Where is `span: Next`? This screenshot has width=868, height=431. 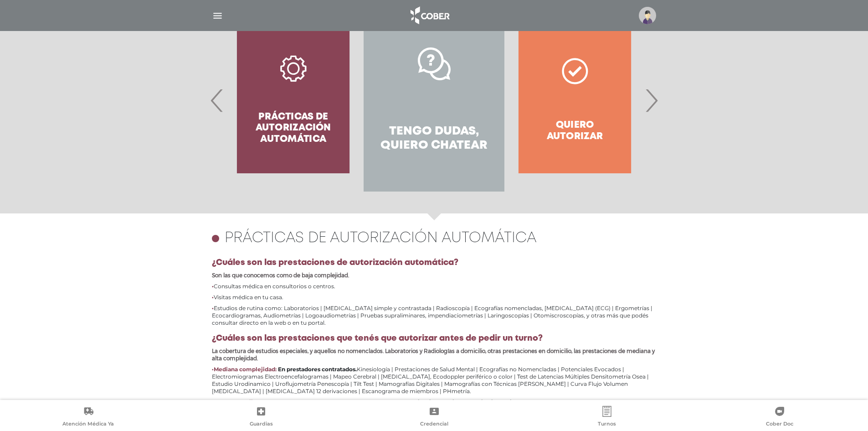
span: Next is located at coordinates (651, 101).